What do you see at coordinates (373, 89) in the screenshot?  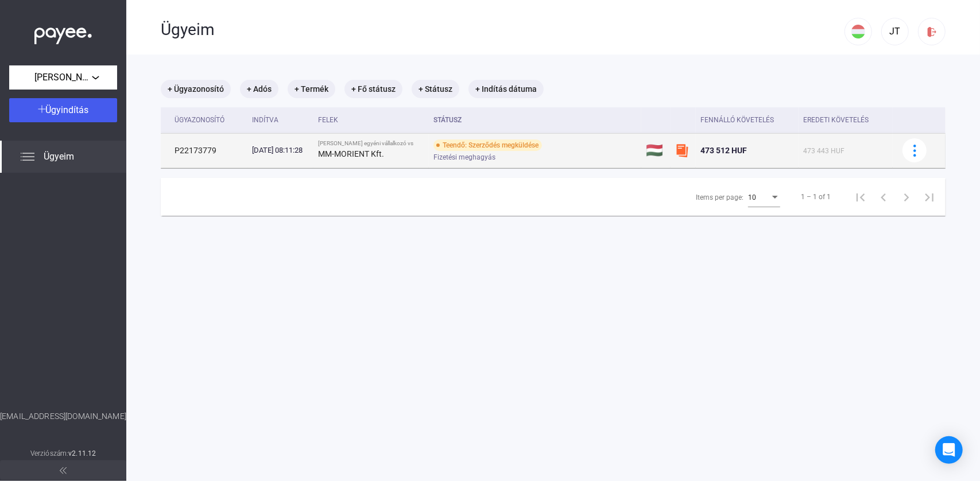 I see `mat-chip: + Fő státusz` at bounding box center [373, 89].